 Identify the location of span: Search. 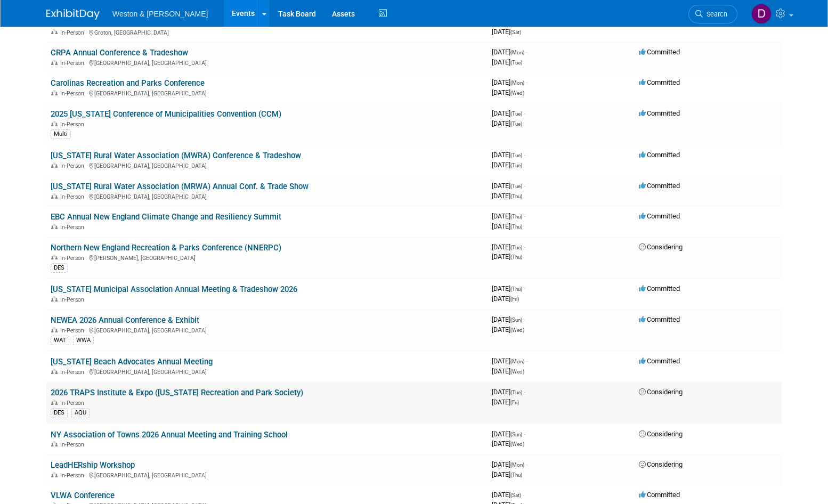
(715, 14).